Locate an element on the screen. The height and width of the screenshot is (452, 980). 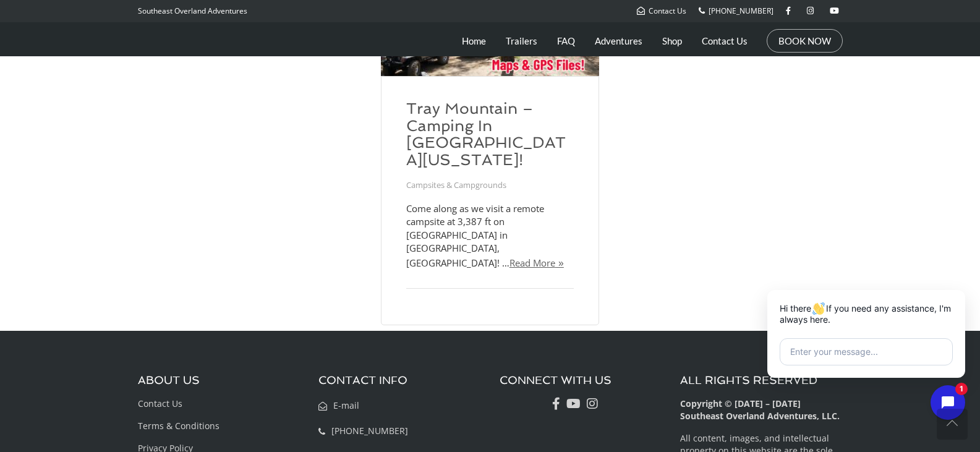
a: E-mail is located at coordinates (338, 404).